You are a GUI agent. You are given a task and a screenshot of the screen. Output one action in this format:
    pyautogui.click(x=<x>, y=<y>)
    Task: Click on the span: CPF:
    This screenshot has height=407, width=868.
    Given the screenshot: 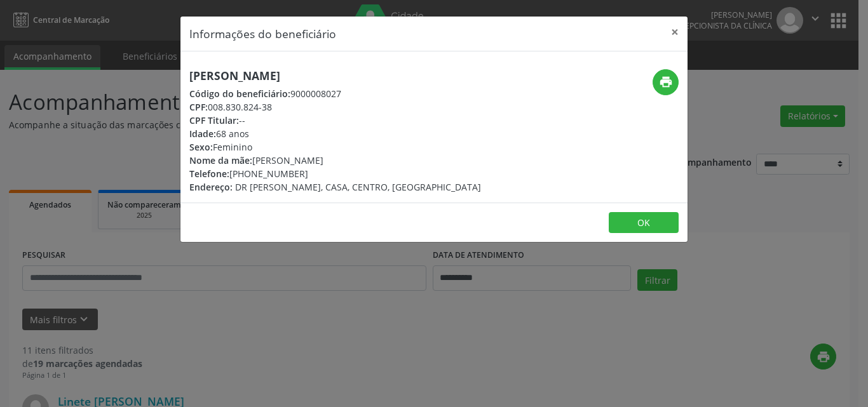 What is the action you would take?
    pyautogui.click(x=199, y=107)
    